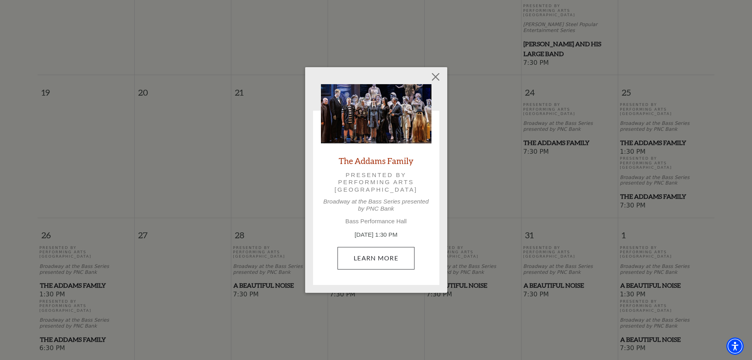 The width and height of the screenshot is (752, 360). I want to click on button: Close, so click(435, 77).